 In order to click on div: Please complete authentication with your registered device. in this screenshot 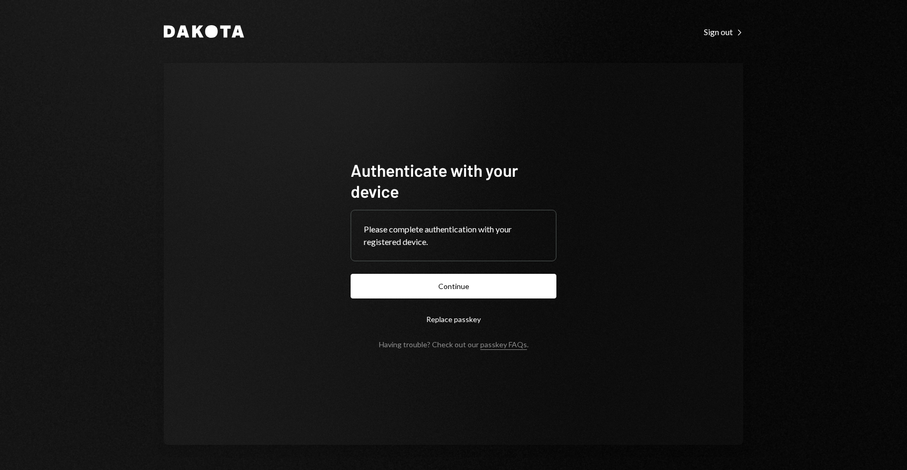, I will do `click(454, 236)`.